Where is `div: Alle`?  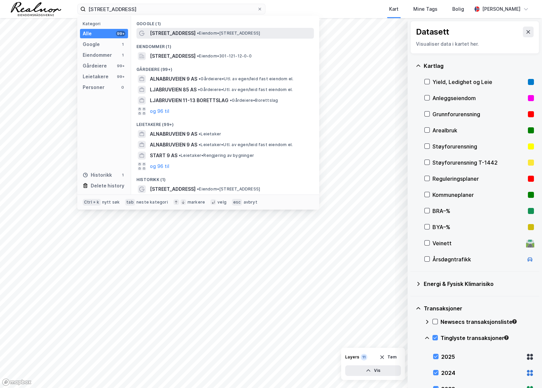 div: Alle is located at coordinates (87, 34).